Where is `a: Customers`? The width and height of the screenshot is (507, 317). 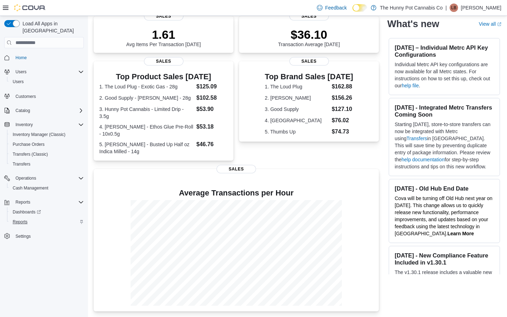
a: Customers is located at coordinates (26, 97).